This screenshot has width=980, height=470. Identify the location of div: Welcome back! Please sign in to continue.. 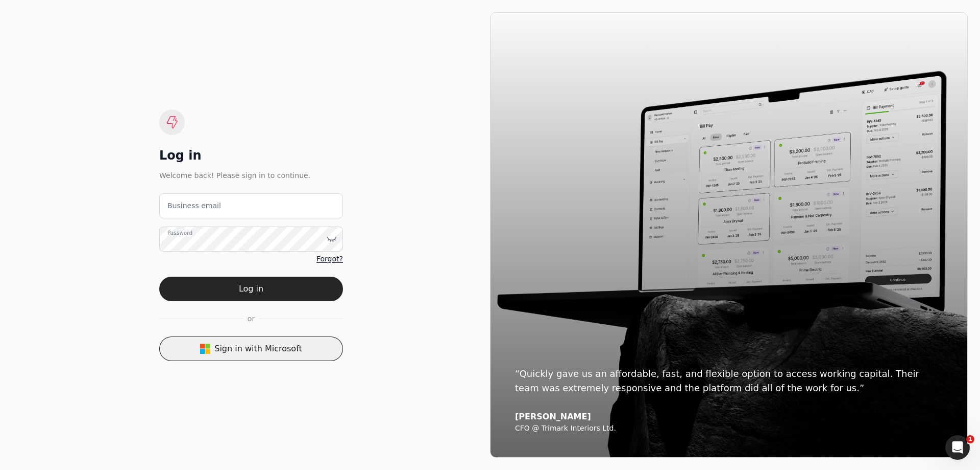
(251, 175).